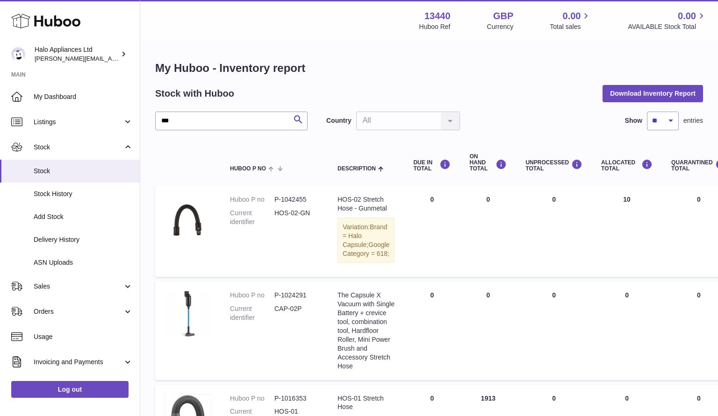 This screenshot has width=718, height=416. I want to click on span: Description, so click(357, 169).